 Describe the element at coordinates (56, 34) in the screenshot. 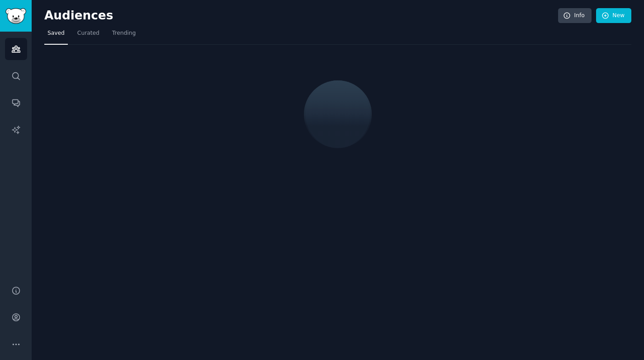

I see `span: Saved` at that location.